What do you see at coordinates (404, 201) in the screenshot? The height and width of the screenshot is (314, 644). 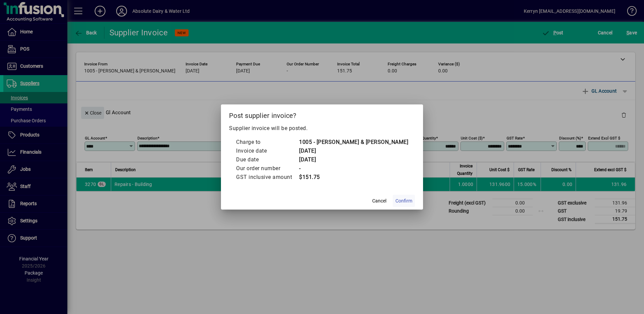 I see `button: Confirm` at bounding box center [404, 201].